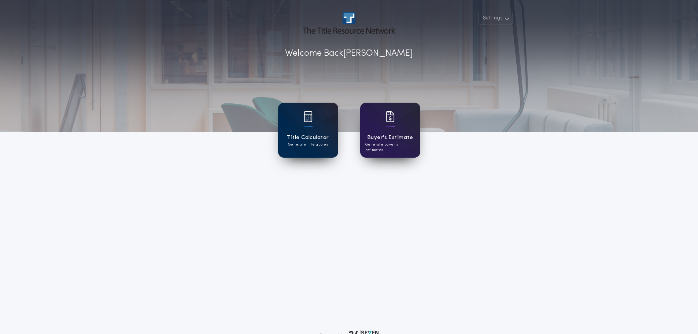 Image resolution: width=698 pixels, height=334 pixels. Describe the element at coordinates (390, 137) in the screenshot. I see `h1: Buyer's Estimate` at that location.